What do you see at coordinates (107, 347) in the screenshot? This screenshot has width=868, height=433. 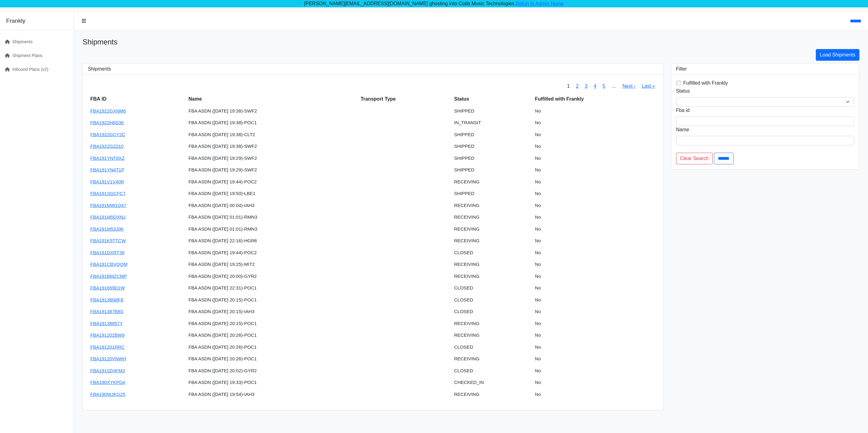 I see `a: FBA191201RRC` at bounding box center [107, 347].